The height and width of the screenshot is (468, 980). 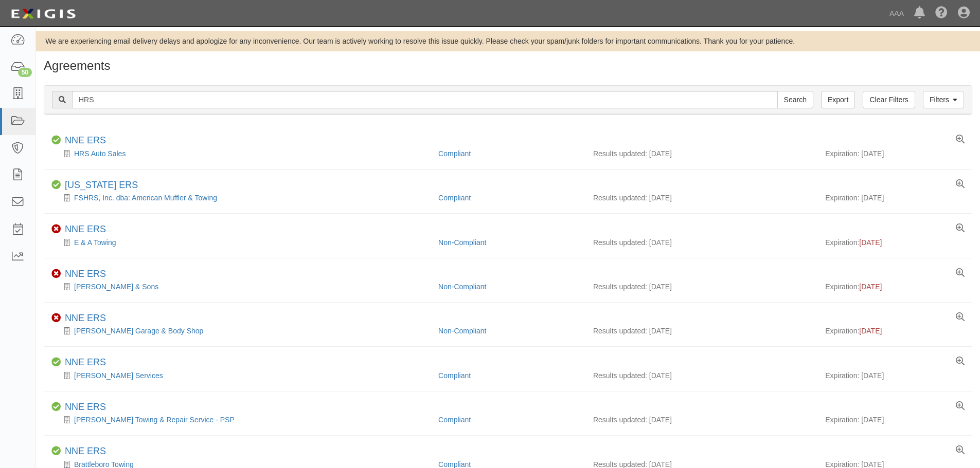 I want to click on a: HRS Auto Sales, so click(x=100, y=153).